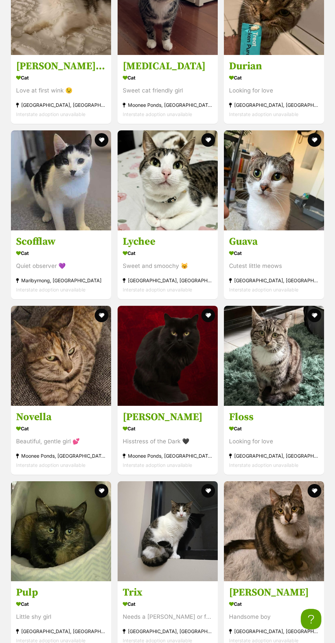  I want to click on h3: Novella, so click(61, 417).